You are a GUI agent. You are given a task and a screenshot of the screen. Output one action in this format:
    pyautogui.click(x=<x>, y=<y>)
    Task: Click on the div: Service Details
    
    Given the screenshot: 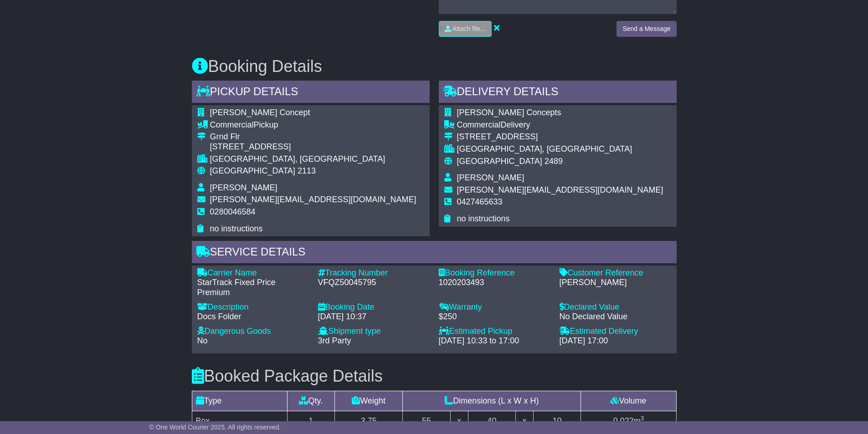 What is the action you would take?
    pyautogui.click(x=434, y=254)
    